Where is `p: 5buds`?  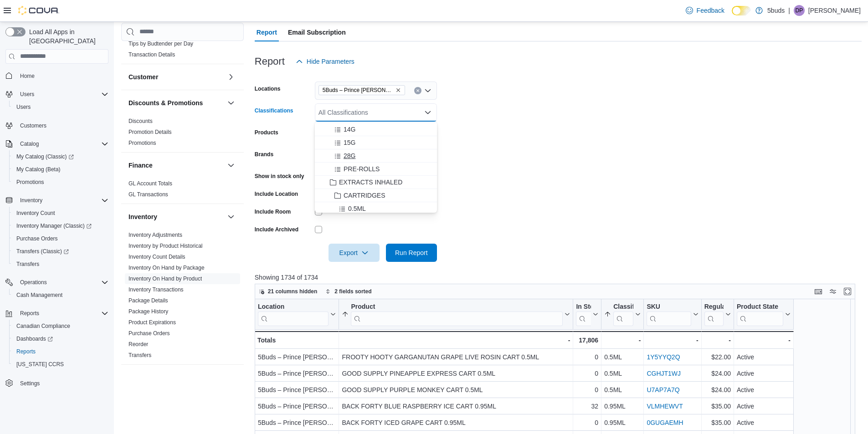
p: 5buds is located at coordinates (776, 11).